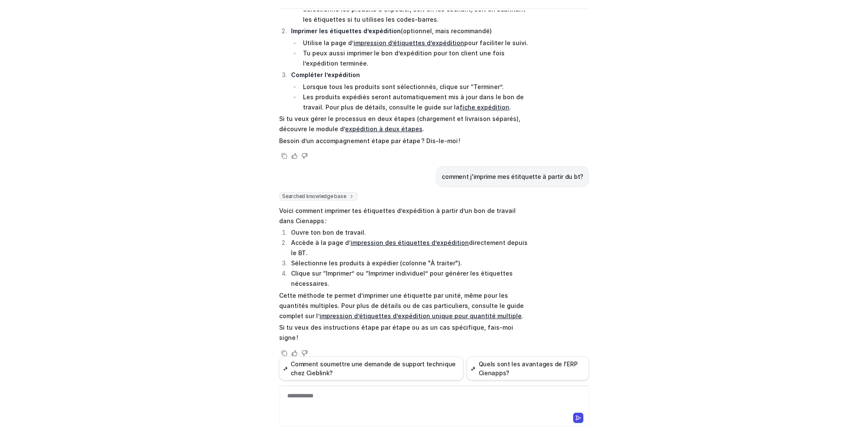 The width and height of the screenshot is (868, 437). I want to click on a: expédition à deux étapes, so click(384, 128).